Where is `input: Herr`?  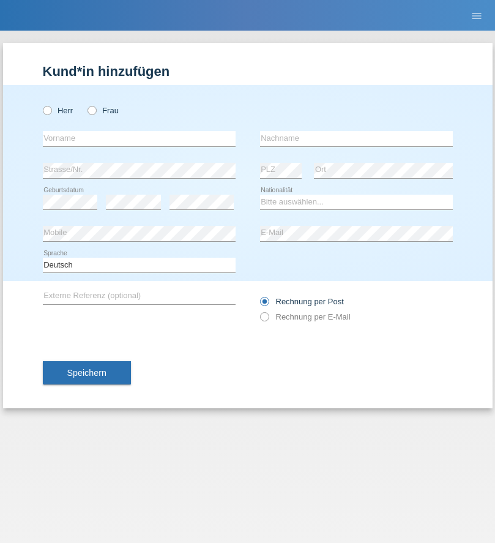 input: Herr is located at coordinates (47, 110).